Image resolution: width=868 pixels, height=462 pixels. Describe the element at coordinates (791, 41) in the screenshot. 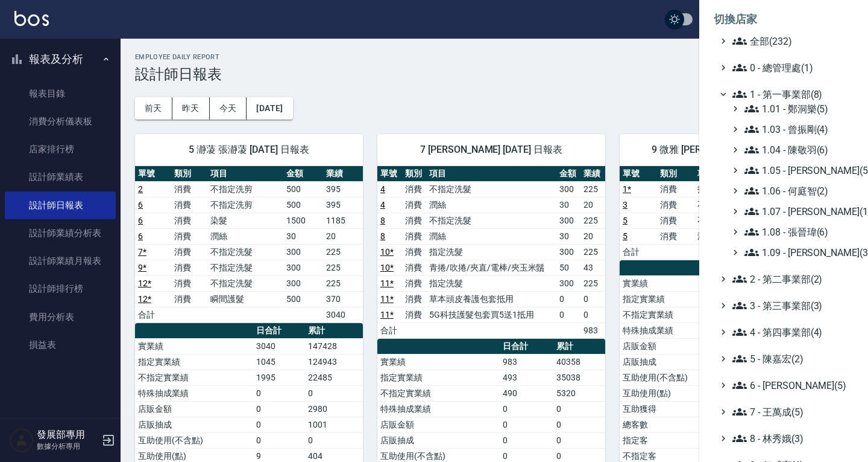

I see `span: 全部(232)` at that location.